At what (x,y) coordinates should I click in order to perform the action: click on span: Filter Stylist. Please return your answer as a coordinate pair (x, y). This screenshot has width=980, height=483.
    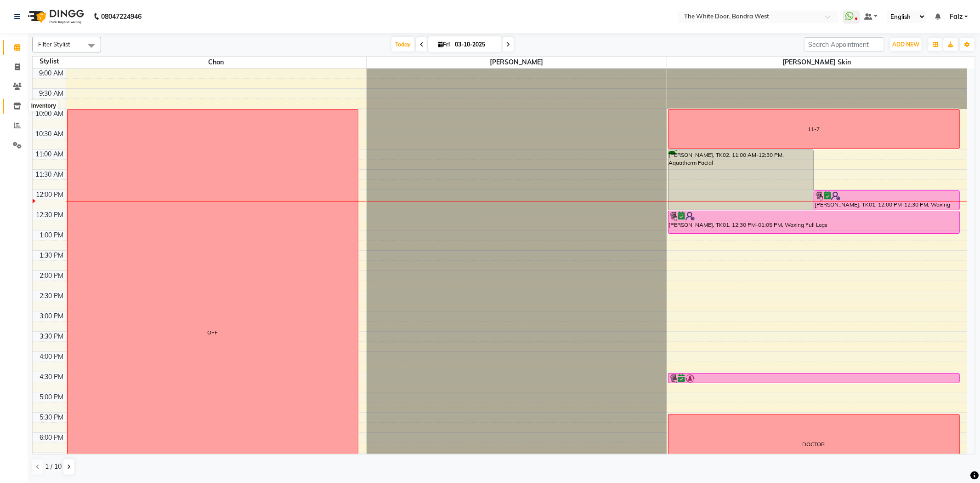
    Looking at the image, I should click on (54, 44).